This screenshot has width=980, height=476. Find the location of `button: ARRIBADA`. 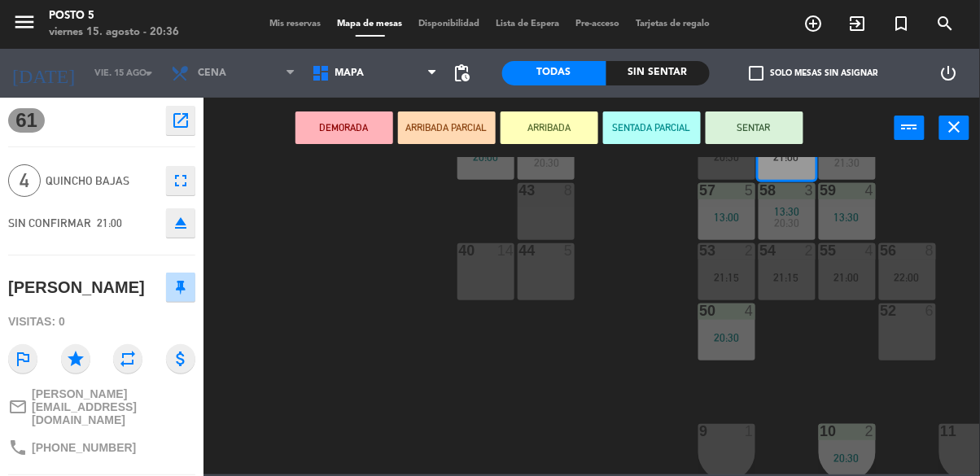

button: ARRIBADA is located at coordinates (549, 128).